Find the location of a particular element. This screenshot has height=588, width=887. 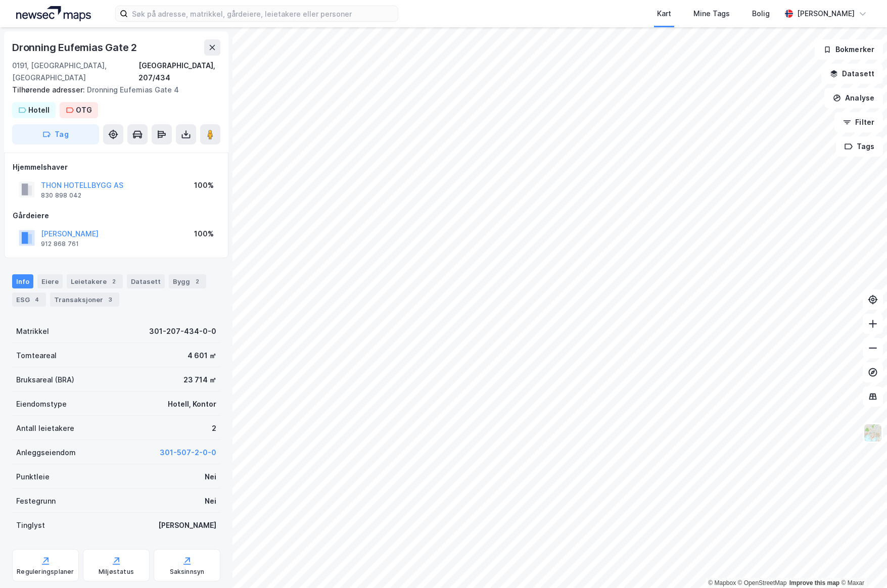

button: Analyse is located at coordinates (853, 98).